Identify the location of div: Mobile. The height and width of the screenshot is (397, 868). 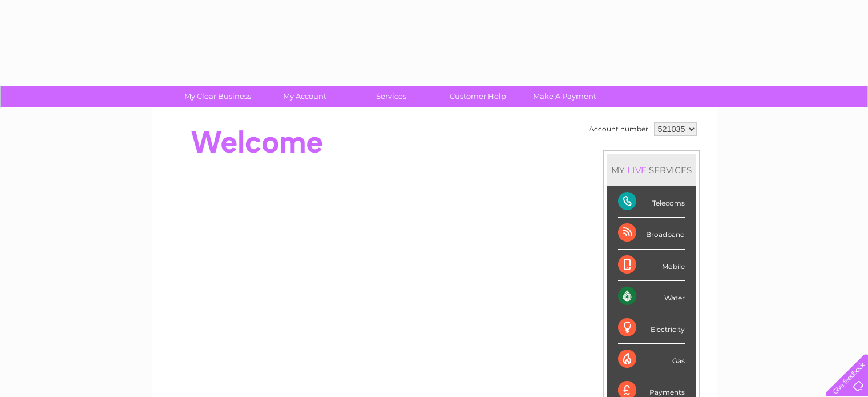
(651, 265).